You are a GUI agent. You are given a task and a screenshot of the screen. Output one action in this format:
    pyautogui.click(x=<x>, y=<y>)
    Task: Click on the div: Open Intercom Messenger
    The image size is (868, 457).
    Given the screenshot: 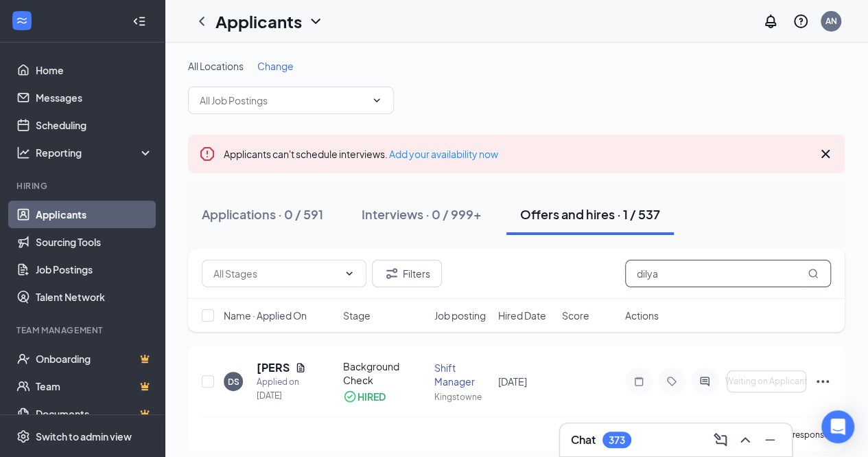 What is the action you would take?
    pyautogui.click(x=838, y=427)
    